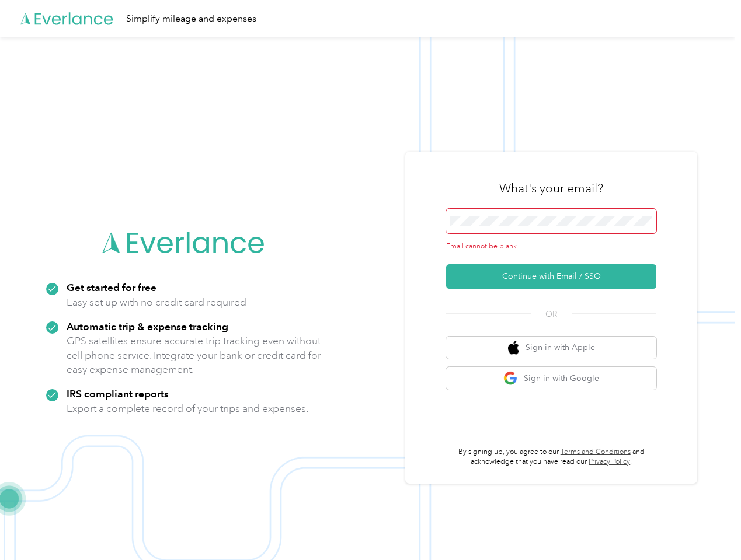  I want to click on strong: Get started for free, so click(112, 287).